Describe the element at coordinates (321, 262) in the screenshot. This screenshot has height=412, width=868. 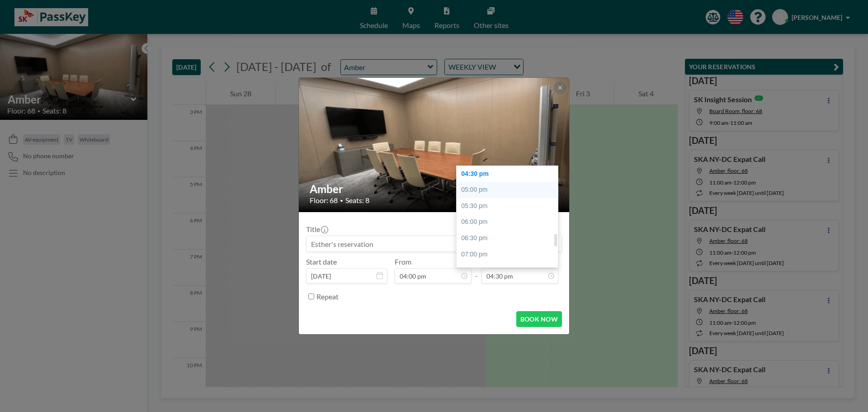
I see `label: Start date` at that location.